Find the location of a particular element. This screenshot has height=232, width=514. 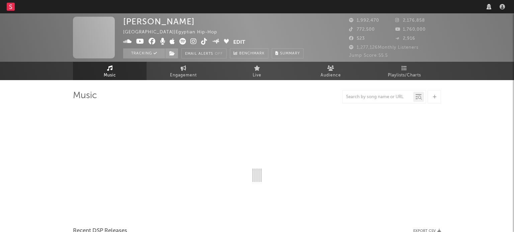

span: Summary is located at coordinates (290, 54).